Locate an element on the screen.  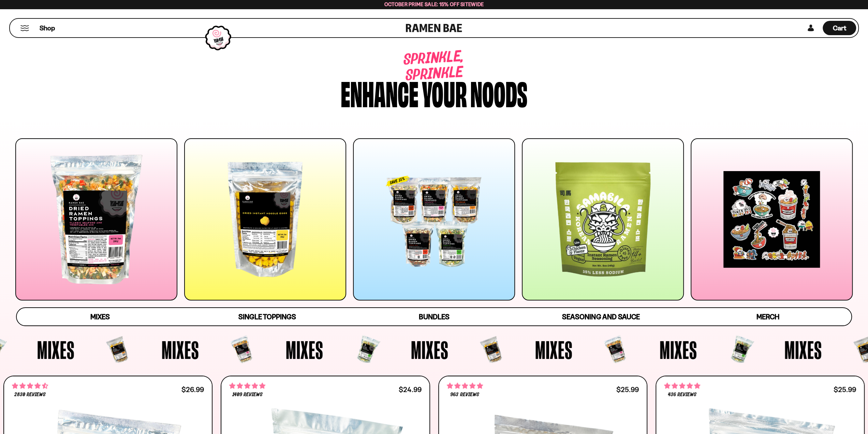
span: Single Toppings is located at coordinates (267, 316).